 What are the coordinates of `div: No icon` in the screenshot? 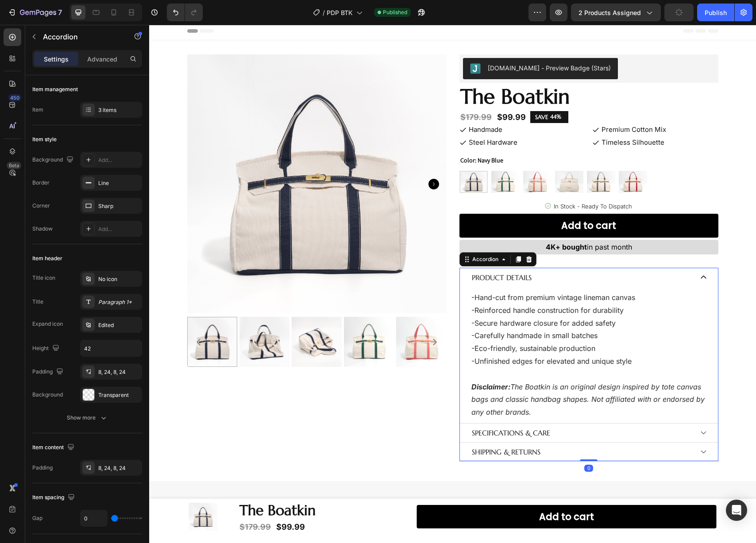 It's located at (119, 279).